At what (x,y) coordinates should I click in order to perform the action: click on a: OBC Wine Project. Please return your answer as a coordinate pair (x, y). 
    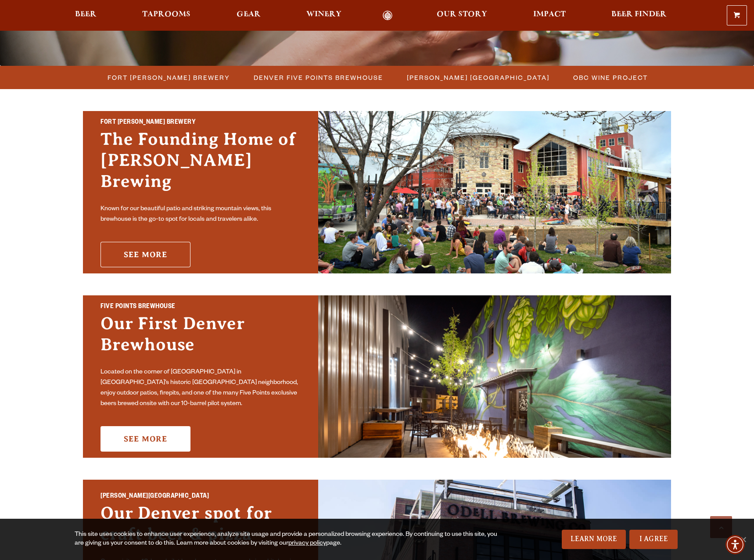
    Looking at the image, I should click on (610, 77).